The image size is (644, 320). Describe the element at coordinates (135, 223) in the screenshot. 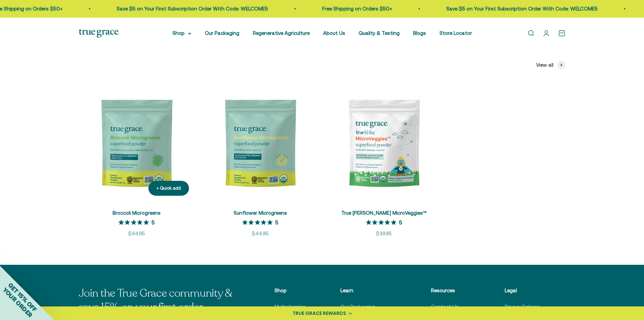

I see `span: 5 out 5 stars rating in total 5 reviews` at that location.